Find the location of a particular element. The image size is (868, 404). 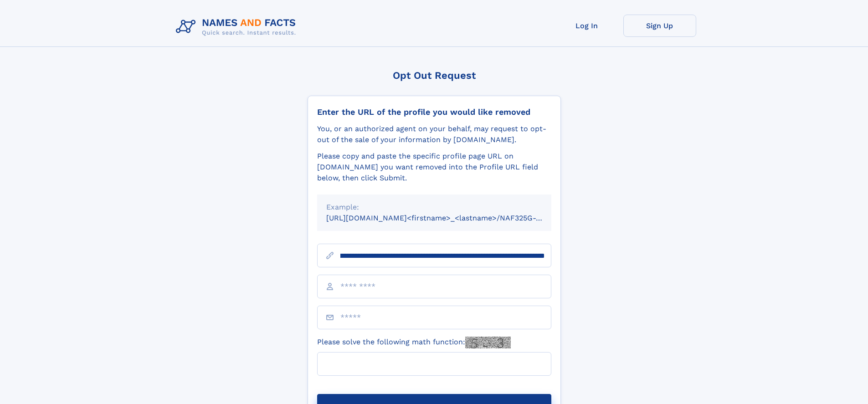

div: You, or an authorized agent on your behalf, may request to opt-out of the sale of your informatio... is located at coordinates (434, 134).